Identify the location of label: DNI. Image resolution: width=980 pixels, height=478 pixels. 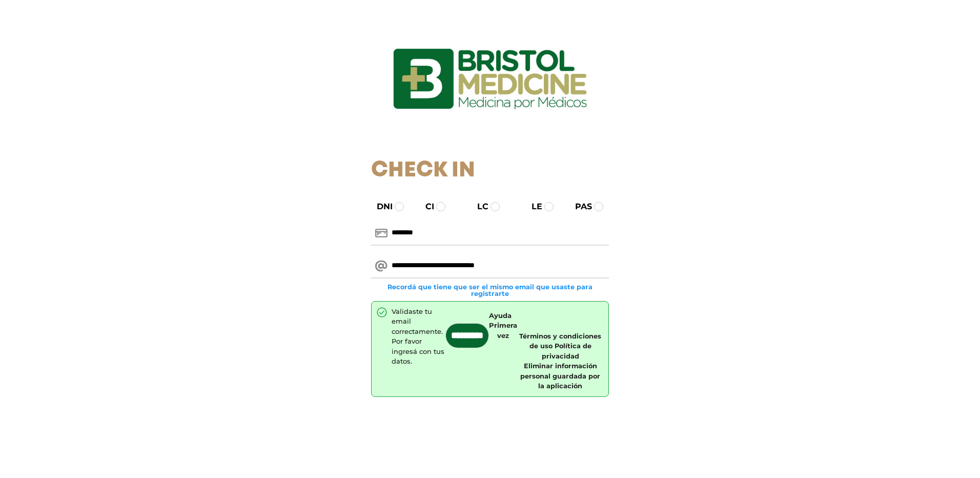
(380, 207).